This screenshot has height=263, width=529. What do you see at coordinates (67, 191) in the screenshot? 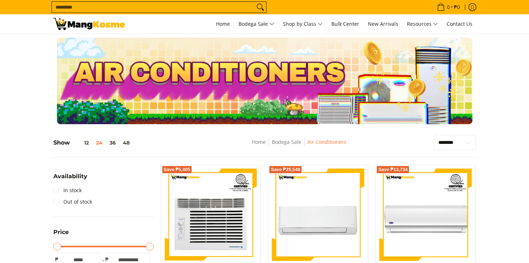
I see `a: In stock` at bounding box center [67, 191].